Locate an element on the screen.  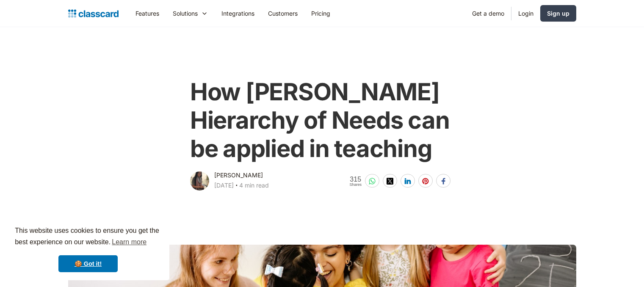
div: cookieconsent is located at coordinates (88, 249).